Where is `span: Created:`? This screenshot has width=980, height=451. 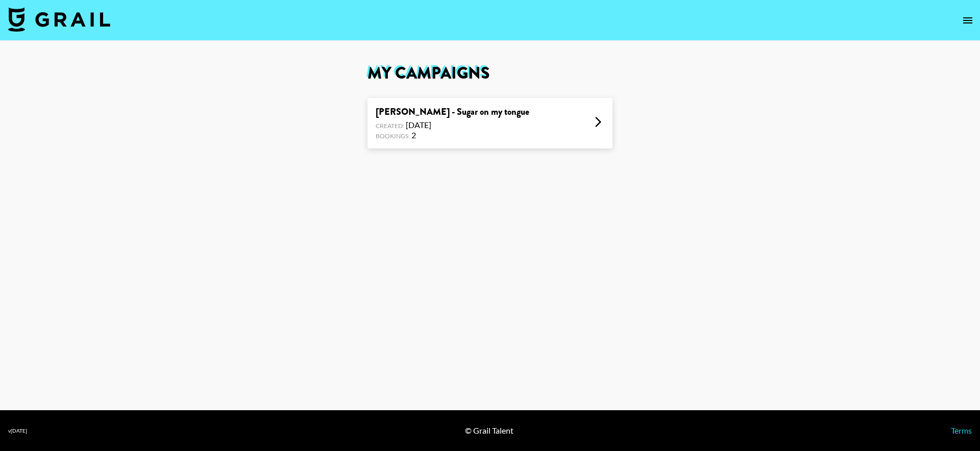
span: Created: is located at coordinates (390, 126).